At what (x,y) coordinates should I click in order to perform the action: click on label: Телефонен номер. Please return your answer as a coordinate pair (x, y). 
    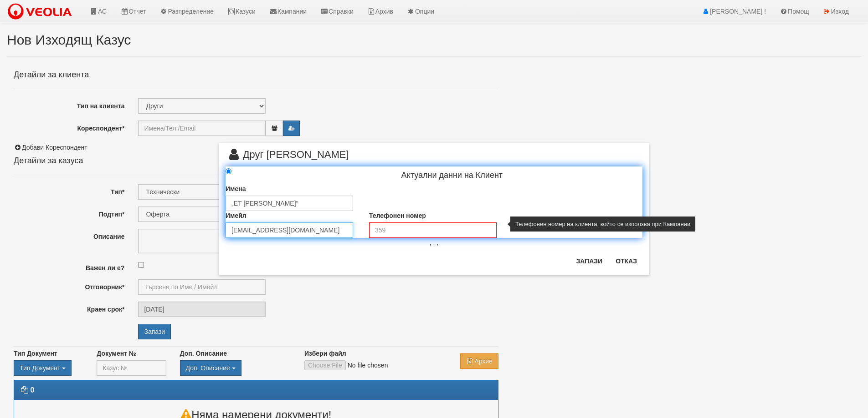
    Looking at the image, I should click on (397, 216).